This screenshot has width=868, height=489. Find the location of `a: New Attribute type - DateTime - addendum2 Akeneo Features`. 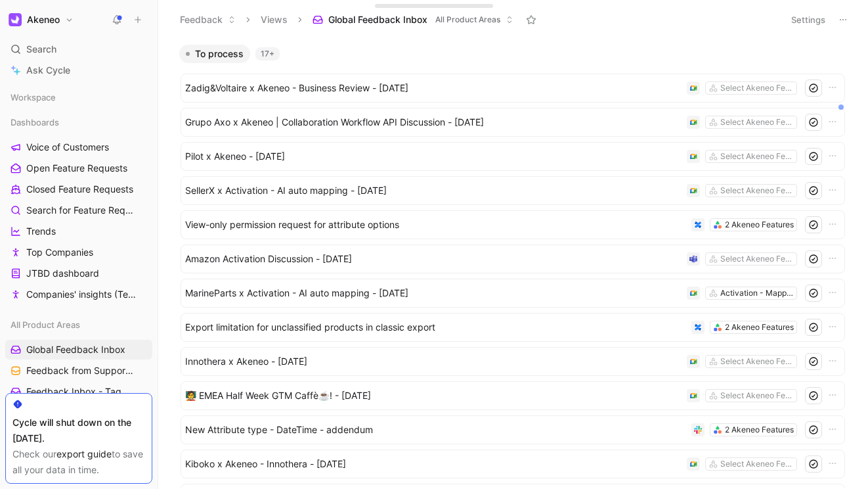

a: New Attribute type - DateTime - addendum2 Akeneo Features is located at coordinates (513, 429).